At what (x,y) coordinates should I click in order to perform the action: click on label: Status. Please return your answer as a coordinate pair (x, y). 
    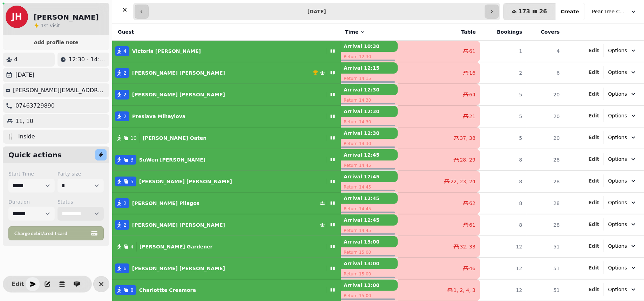
    Looking at the image, I should click on (80, 202).